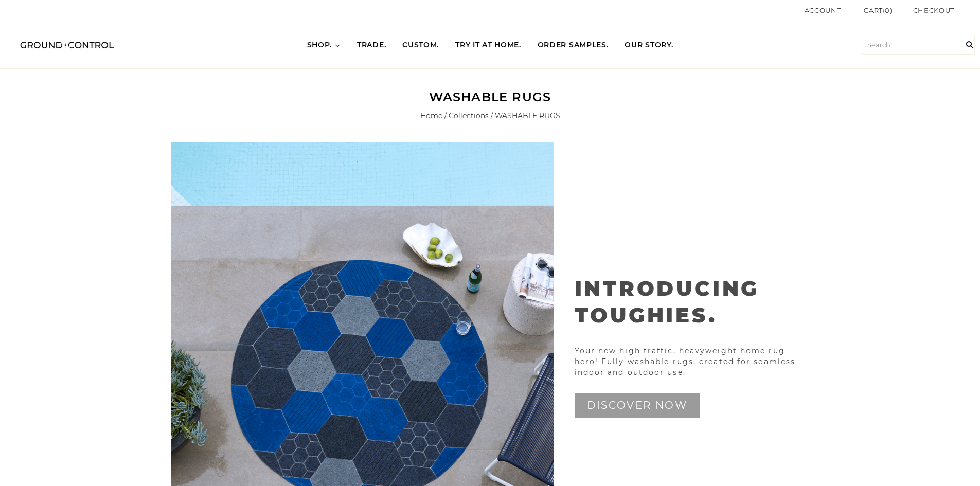  What do you see at coordinates (324, 45) in the screenshot?
I see `a: SHOP.` at bounding box center [324, 45].